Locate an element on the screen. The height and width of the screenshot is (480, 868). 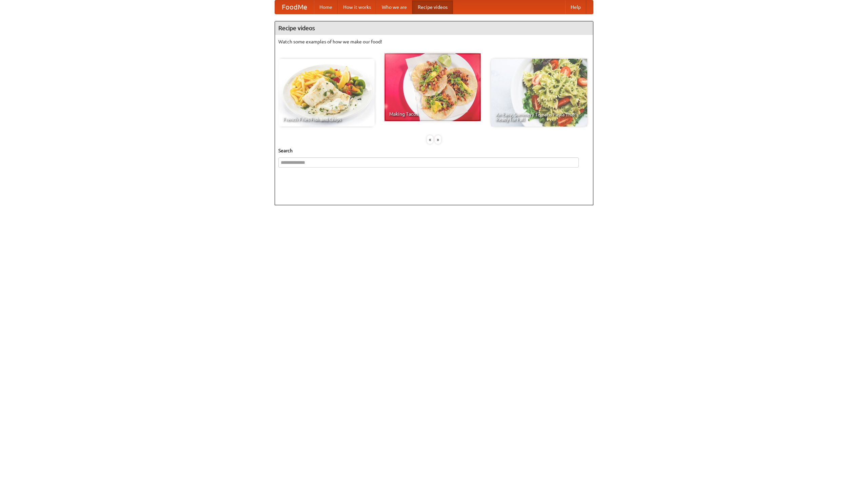
span: An Easy, Summery Tomato Pasta That's Ready for Fall is located at coordinates (539, 117).